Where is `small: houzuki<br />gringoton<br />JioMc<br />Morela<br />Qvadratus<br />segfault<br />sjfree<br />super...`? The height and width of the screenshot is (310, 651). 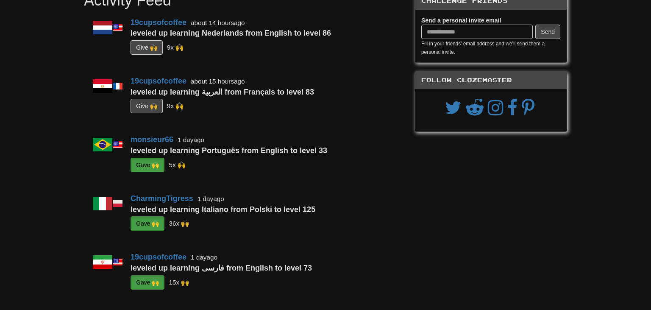
small: houzuki<br />gringoton<br />JioMc<br />Morela<br />Qvadratus<br />segfault<br />sjfree<br />super... is located at coordinates (179, 281).